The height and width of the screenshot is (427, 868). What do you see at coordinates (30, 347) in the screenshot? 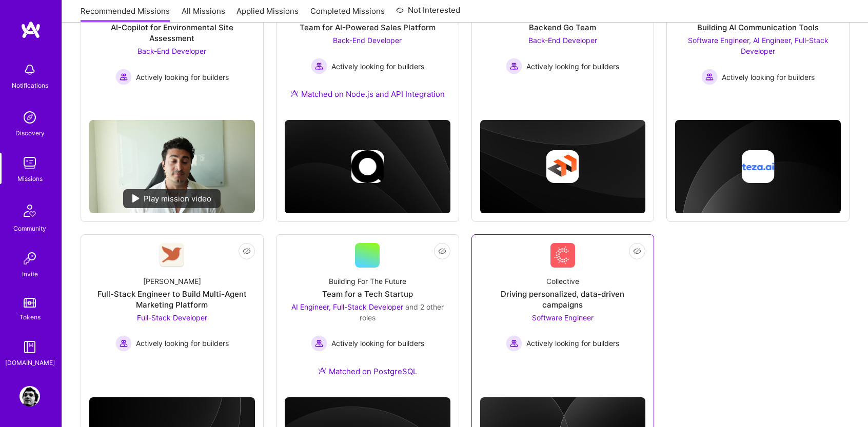
I see `img: guide book` at bounding box center [30, 347].